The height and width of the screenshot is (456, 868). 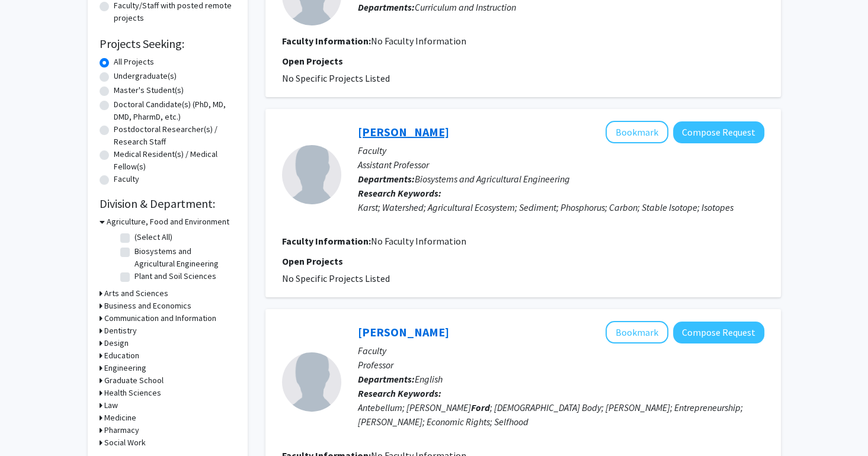 What do you see at coordinates (184, 258) in the screenshot?
I see `label: Biosystems and Agricultural Engineering` at bounding box center [184, 258].